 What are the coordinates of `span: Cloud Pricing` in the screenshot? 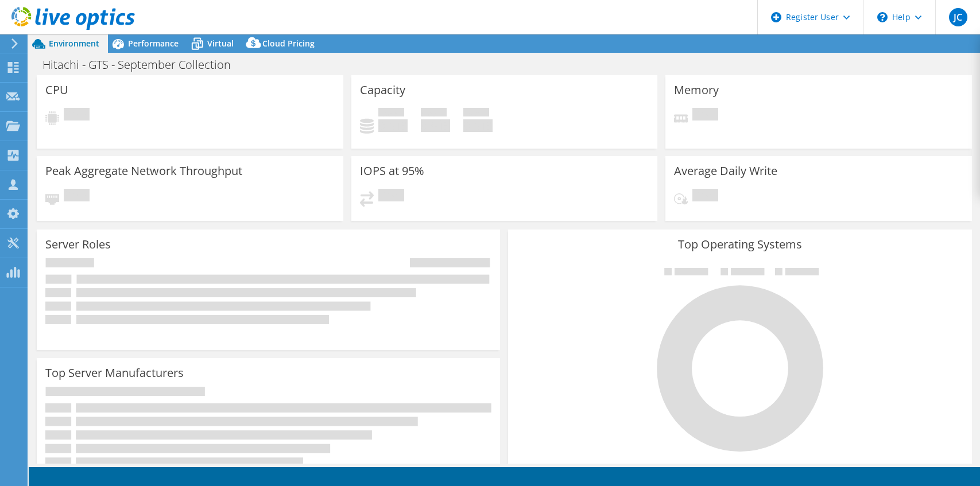 It's located at (288, 43).